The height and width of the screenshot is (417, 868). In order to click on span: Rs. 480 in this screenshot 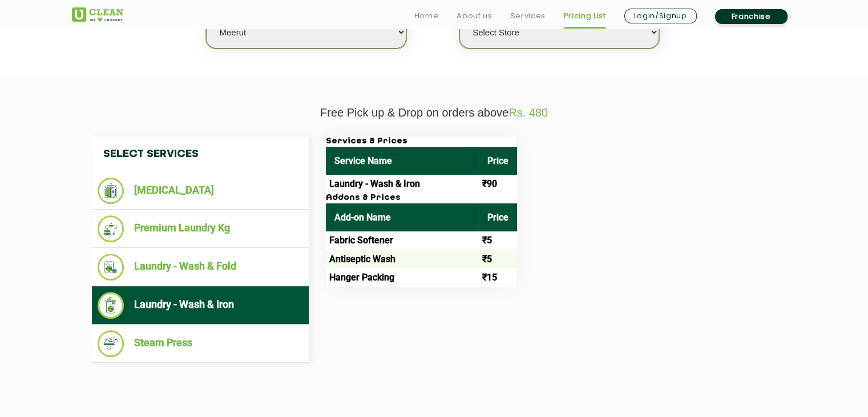, I will do `click(528, 112)`.